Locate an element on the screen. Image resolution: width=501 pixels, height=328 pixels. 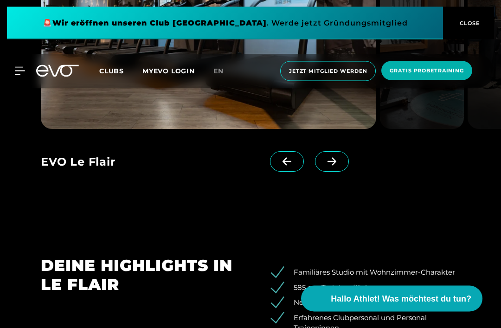
span: Hallo Athlet! Was möchtest du tun? is located at coordinates (401, 299).